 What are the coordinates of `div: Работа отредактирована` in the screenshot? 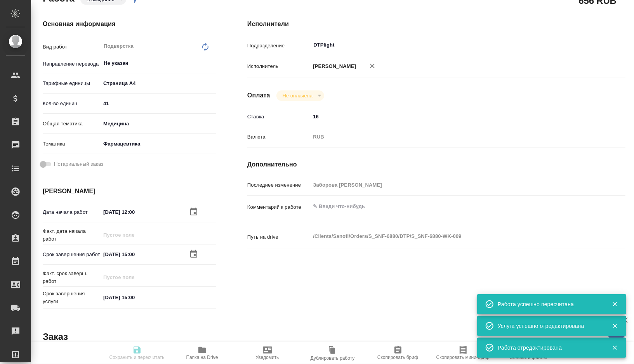 It's located at (549, 348).